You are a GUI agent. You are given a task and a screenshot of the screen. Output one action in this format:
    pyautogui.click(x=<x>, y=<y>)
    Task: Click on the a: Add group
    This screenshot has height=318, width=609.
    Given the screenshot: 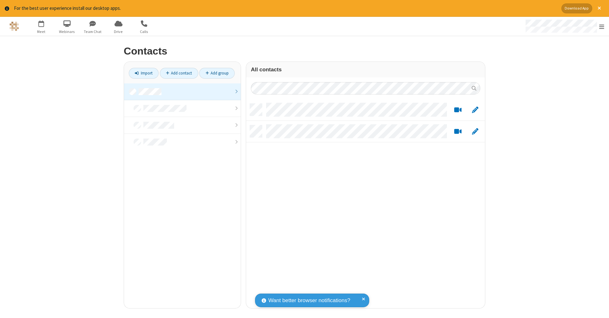 What is the action you would take?
    pyautogui.click(x=217, y=73)
    